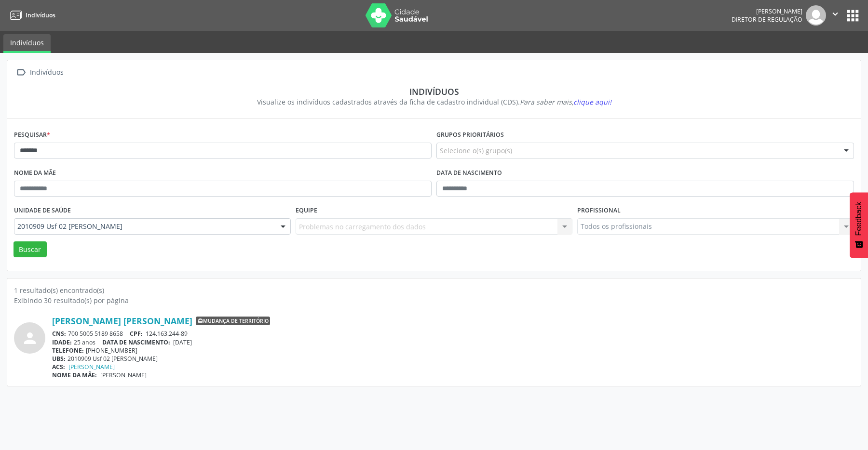 The width and height of the screenshot is (868, 450). What do you see at coordinates (859, 219) in the screenshot?
I see `span: Feedback` at bounding box center [859, 219].